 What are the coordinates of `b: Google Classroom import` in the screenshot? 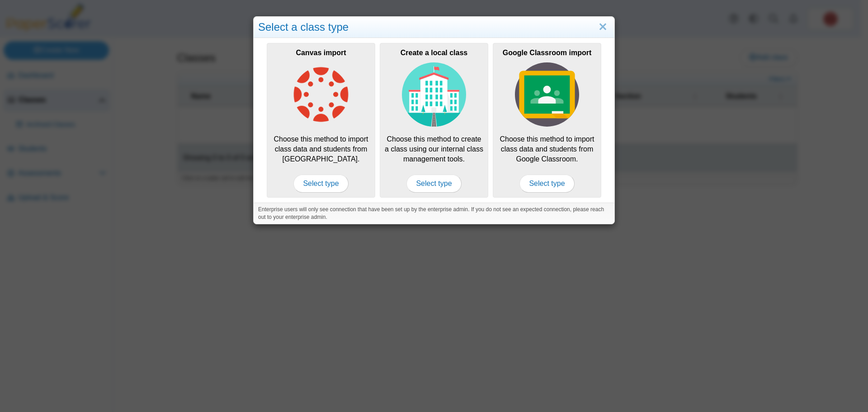 It's located at (547, 52).